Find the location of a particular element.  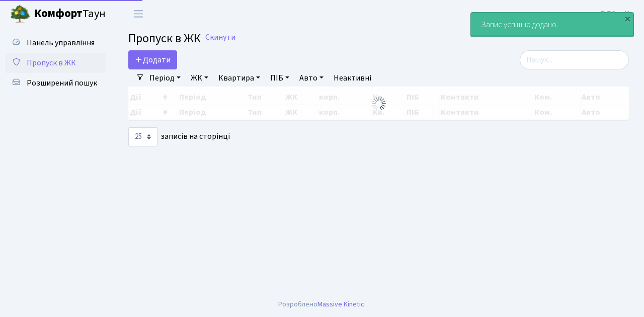

a: Неактивні is located at coordinates (352, 78).